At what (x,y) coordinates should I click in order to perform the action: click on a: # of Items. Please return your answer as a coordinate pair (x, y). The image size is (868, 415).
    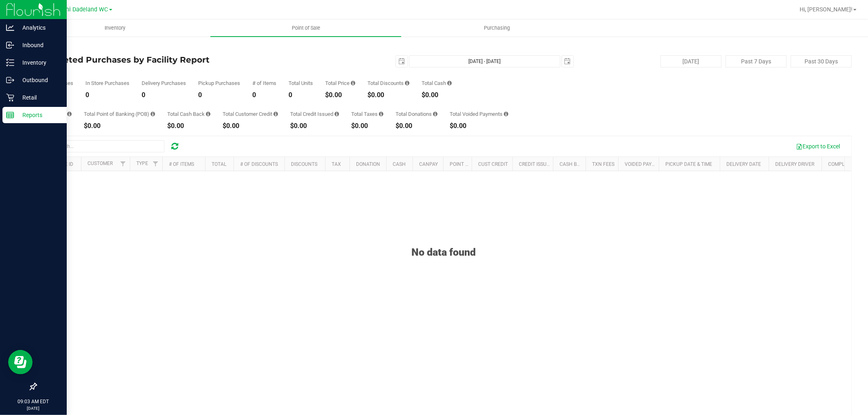
    Looking at the image, I should click on (181, 165).